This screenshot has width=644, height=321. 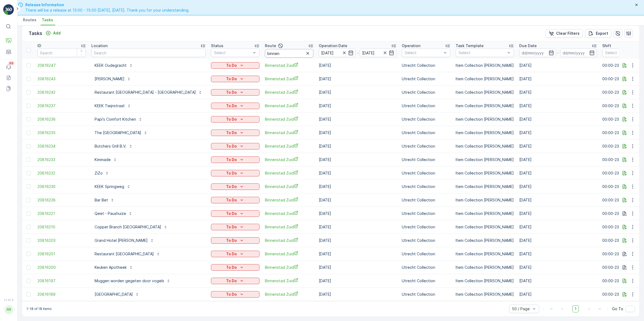 I want to click on a: 20816243, so click(x=62, y=79).